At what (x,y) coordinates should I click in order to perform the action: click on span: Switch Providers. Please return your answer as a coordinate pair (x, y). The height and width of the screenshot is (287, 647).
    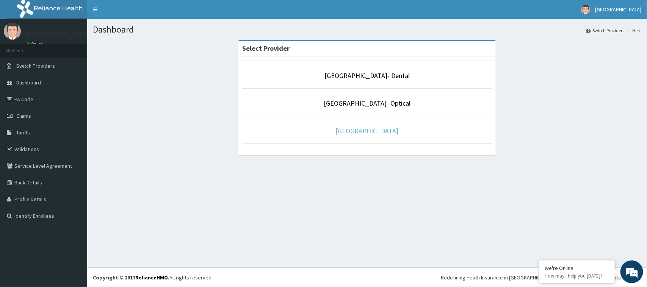
    Looking at the image, I should click on (36, 66).